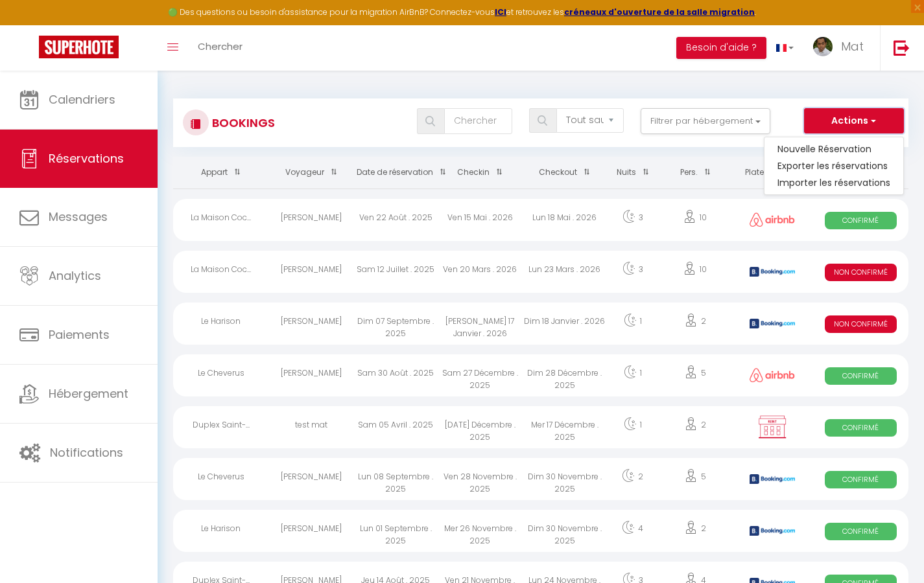  Describe the element at coordinates (854, 121) in the screenshot. I see `button: Actions` at that location.